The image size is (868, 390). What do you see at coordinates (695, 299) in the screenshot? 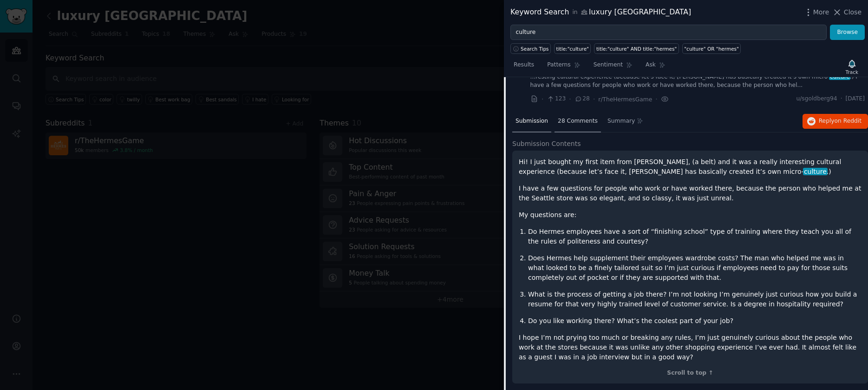
I see `p: What is the process of getting a job there? I’m not looking I’m genuinely just curious how you bu...` at bounding box center [695, 299].